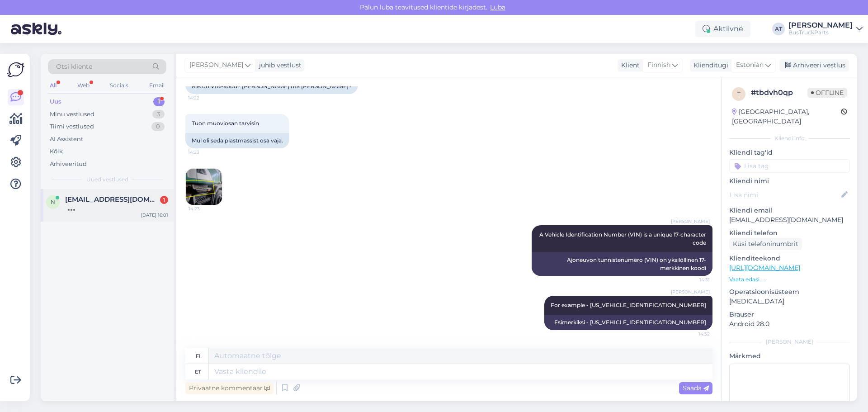 This screenshot has width=868, height=412. I want to click on div: BusTruckParts, so click(820, 32).